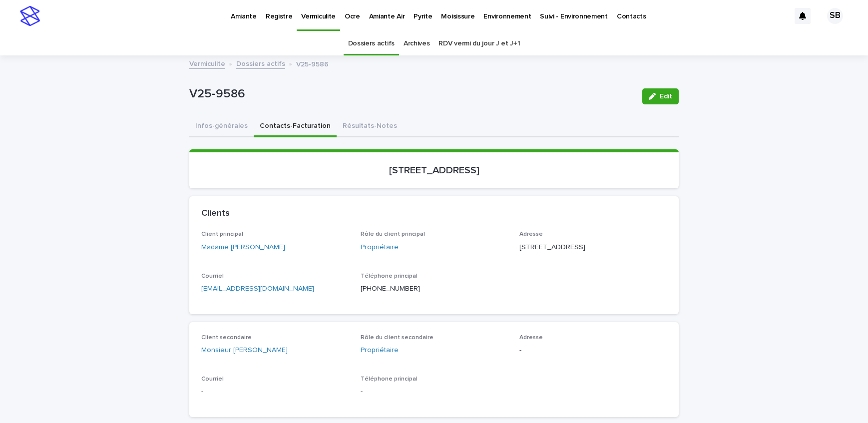  I want to click on a: Archives, so click(416, 44).